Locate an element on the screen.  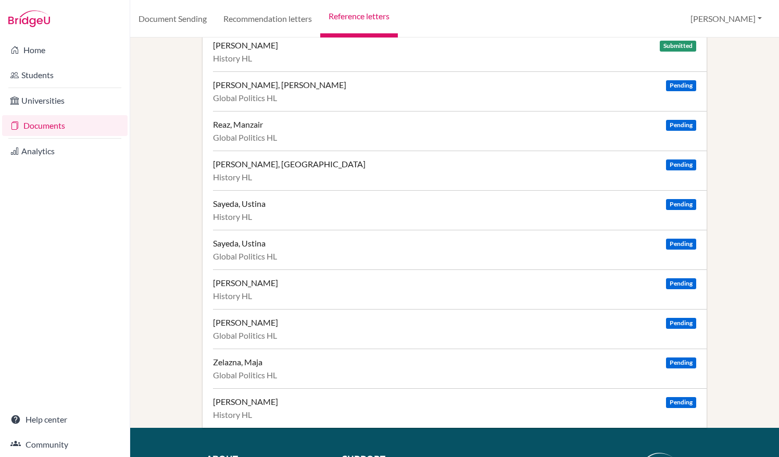
a: Zelazna, Maja Pending Global Politics HL is located at coordinates (460, 368).